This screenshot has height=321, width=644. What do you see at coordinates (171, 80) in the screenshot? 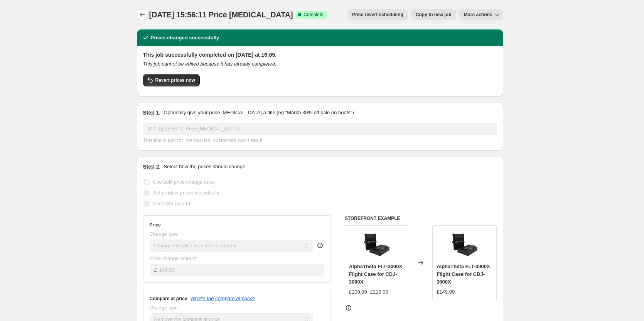
I see `button: Revert prices now` at bounding box center [171, 80].